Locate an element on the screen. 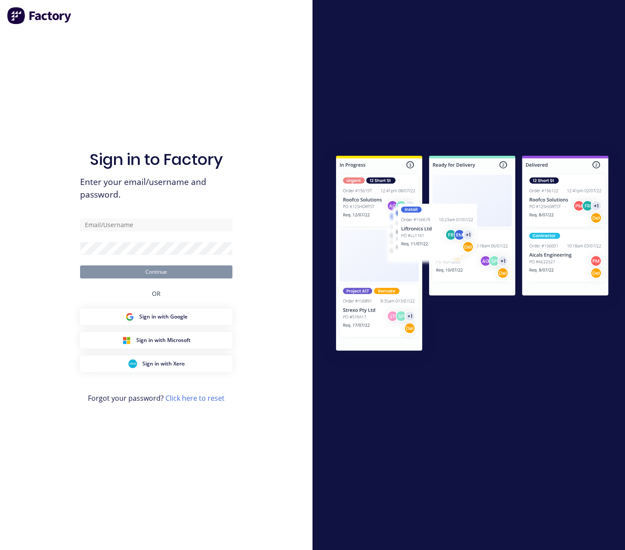 This screenshot has width=625, height=550. img: Factory is located at coordinates (40, 16).